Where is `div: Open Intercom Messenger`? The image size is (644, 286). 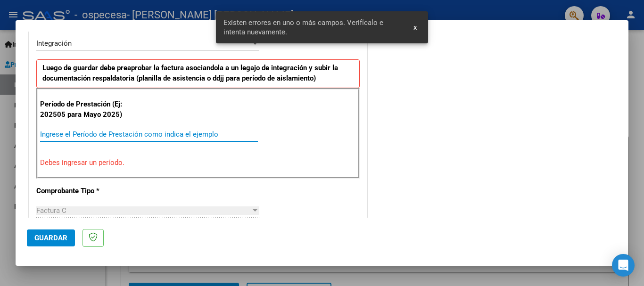 div: Open Intercom Messenger is located at coordinates (623, 265).